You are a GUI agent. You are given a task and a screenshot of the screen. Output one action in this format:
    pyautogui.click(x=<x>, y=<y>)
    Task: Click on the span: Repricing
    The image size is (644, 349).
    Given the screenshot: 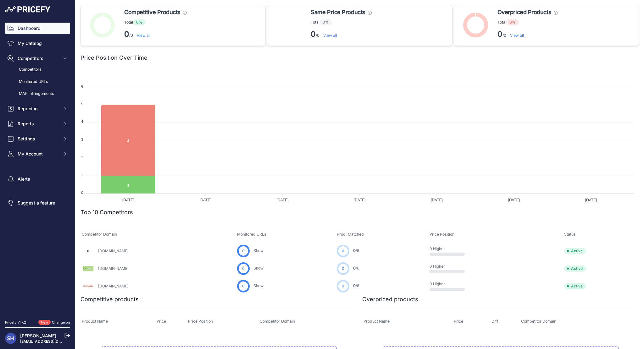 What is the action you would take?
    pyautogui.click(x=38, y=108)
    